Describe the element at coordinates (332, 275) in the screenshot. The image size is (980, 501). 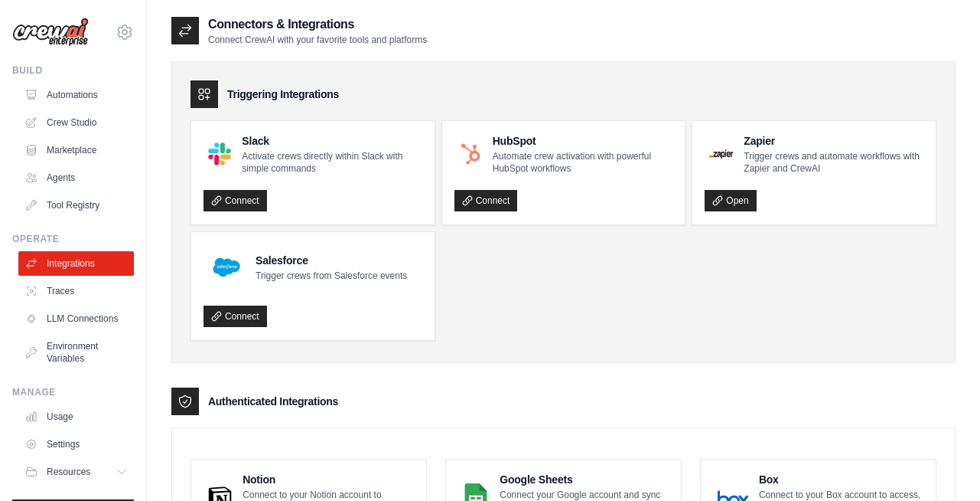
I see `p: Trigger crews from Salesforce events` at that location.